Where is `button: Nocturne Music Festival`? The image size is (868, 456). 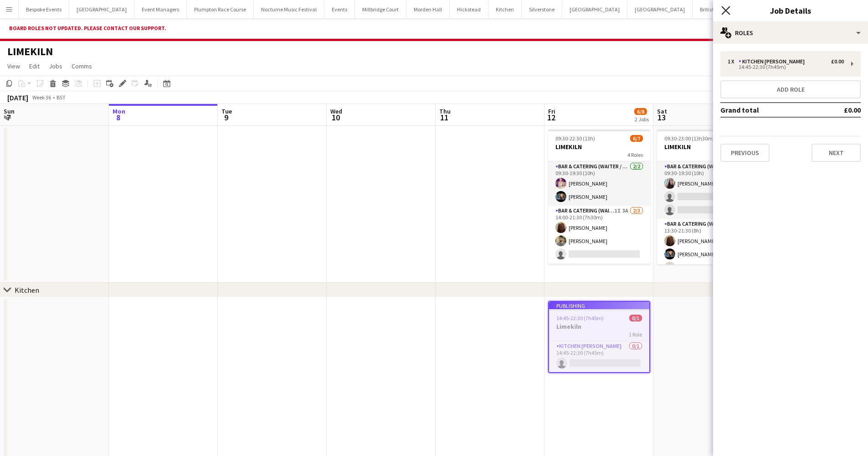 button: Nocturne Music Festival is located at coordinates (289, 9).